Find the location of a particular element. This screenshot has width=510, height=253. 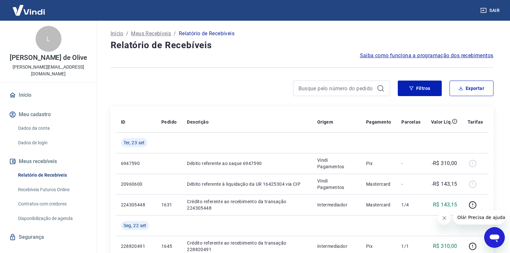

p: 228820491 is located at coordinates (136, 246).